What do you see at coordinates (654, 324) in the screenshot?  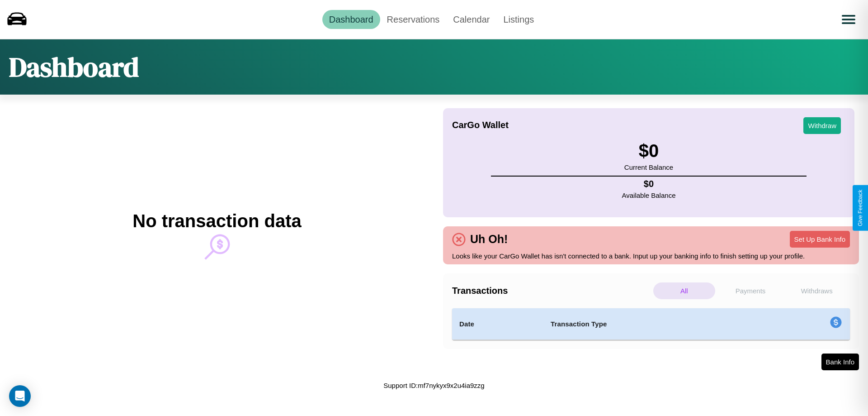 I see `h4: Transaction Type` at bounding box center [654, 324].